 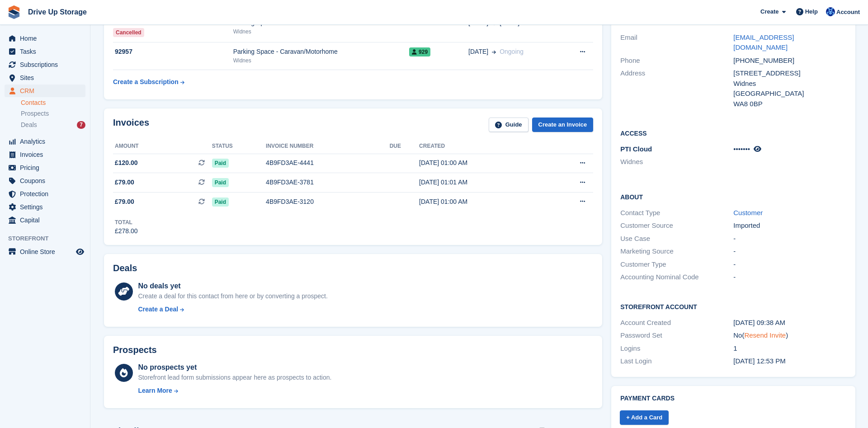 What do you see at coordinates (733, 399) in the screenshot?
I see `h2: Payment cards` at bounding box center [733, 399].